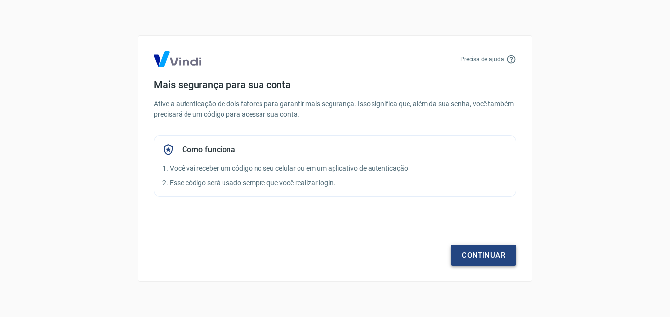  What do you see at coordinates (335, 168) in the screenshot?
I see `p: 1. Você vai receber um código no seu celular ou em um aplicativo de autenticação.` at bounding box center [335, 168].